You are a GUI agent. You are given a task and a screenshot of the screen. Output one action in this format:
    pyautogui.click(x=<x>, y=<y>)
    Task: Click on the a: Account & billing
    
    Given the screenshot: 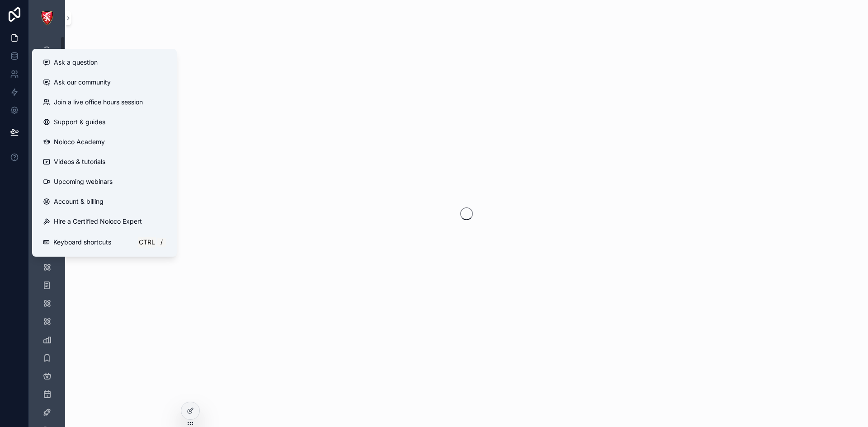 What is the action you would take?
    pyautogui.click(x=105, y=201)
    